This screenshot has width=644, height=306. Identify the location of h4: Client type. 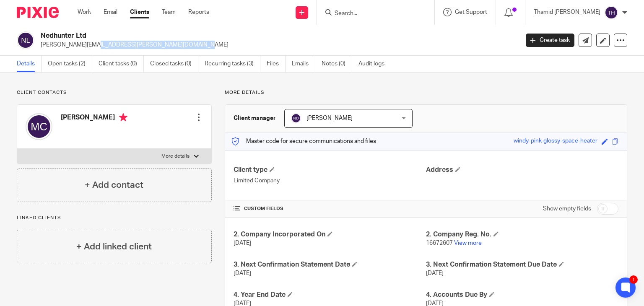
(330, 170).